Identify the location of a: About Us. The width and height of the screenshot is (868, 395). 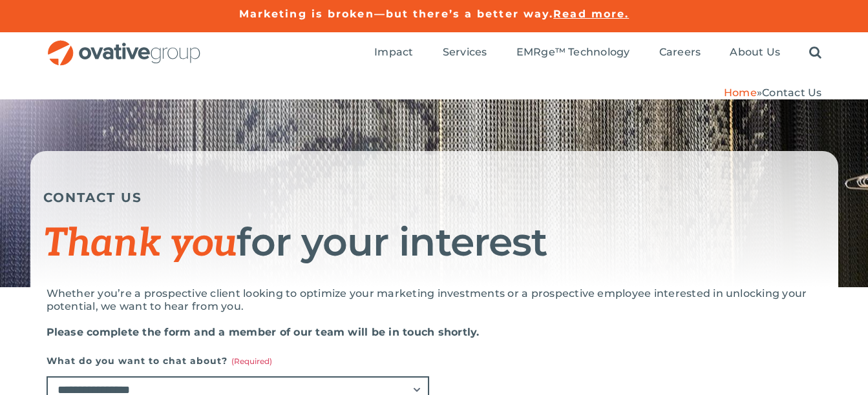
(755, 53).